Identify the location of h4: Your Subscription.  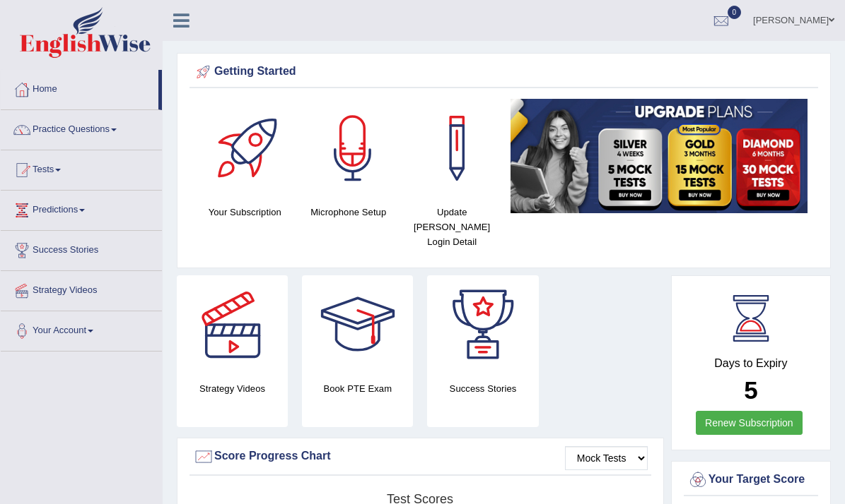
(244, 212).